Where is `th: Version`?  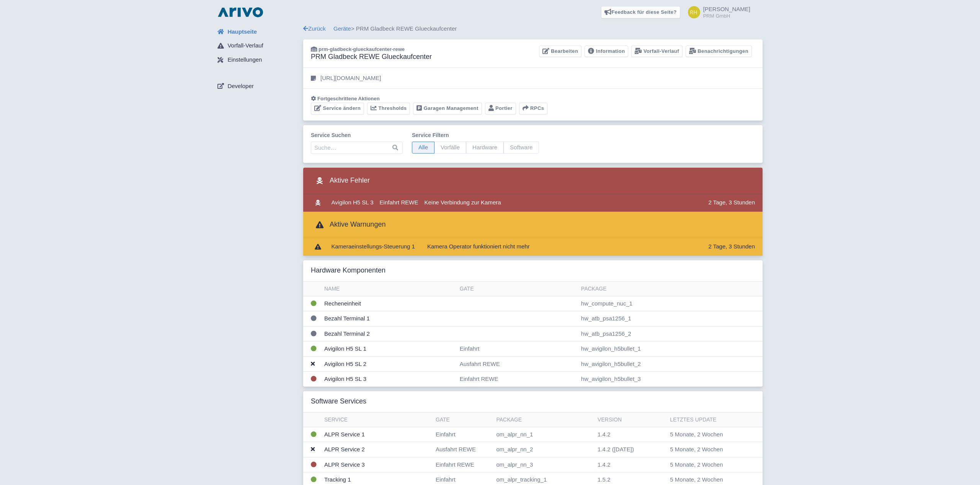 th: Version is located at coordinates (630, 420).